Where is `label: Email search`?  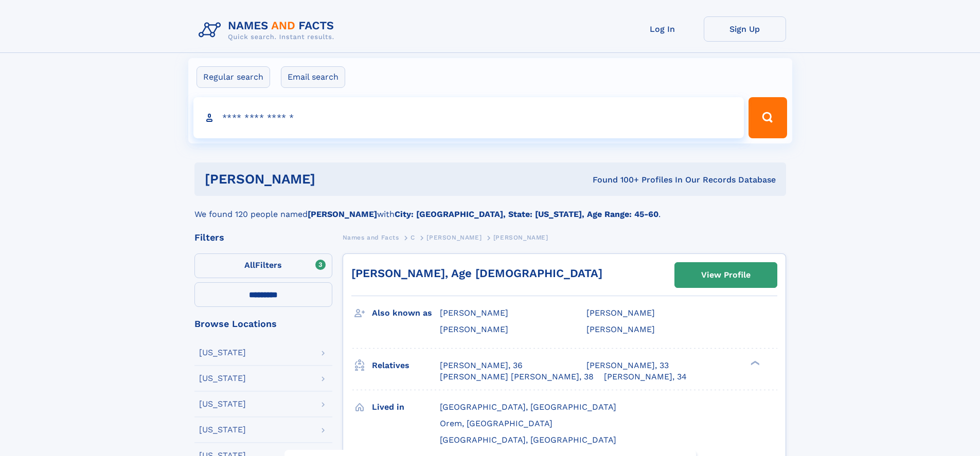
label: Email search is located at coordinates (313, 77).